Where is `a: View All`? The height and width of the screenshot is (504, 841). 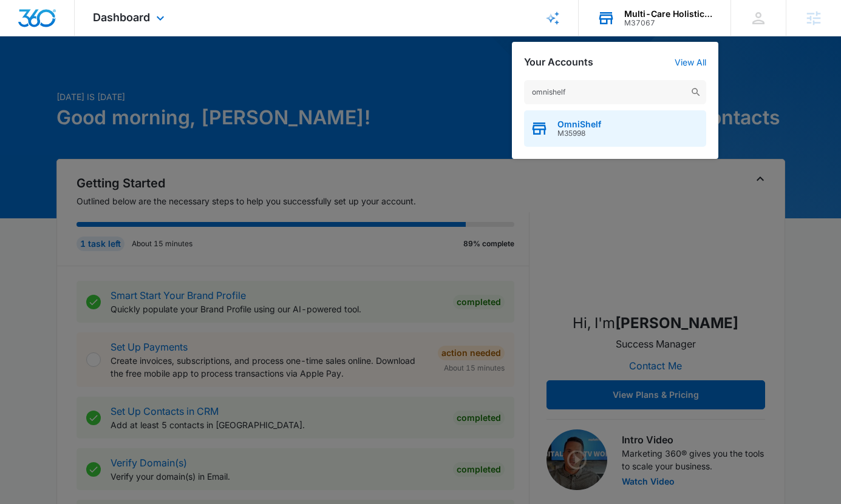 a: View All is located at coordinates (690, 62).